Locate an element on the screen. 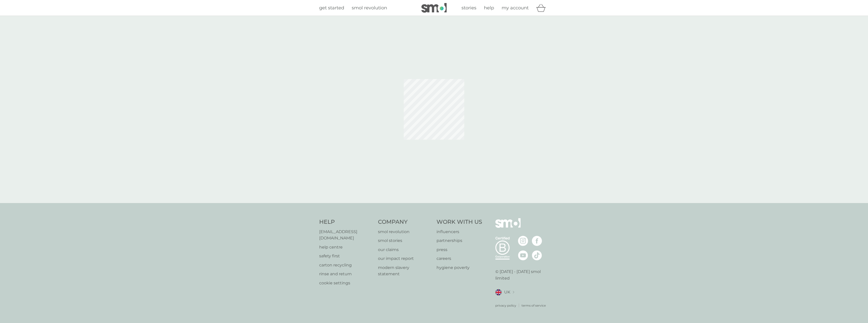 The image size is (868, 323). a: get started is located at coordinates (331, 8).